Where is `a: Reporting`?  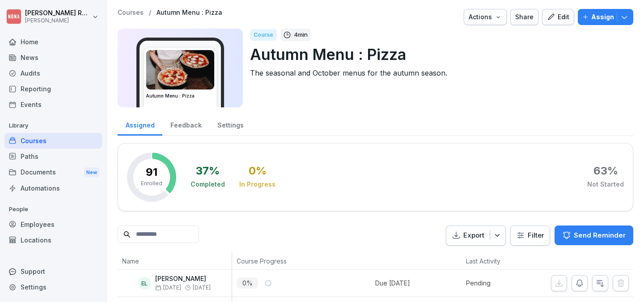 a: Reporting is located at coordinates (53, 89).